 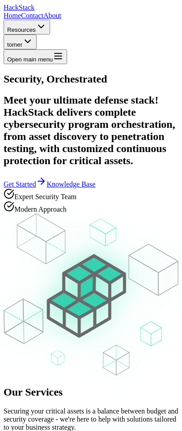 I want to click on span: Resources, so click(x=22, y=30).